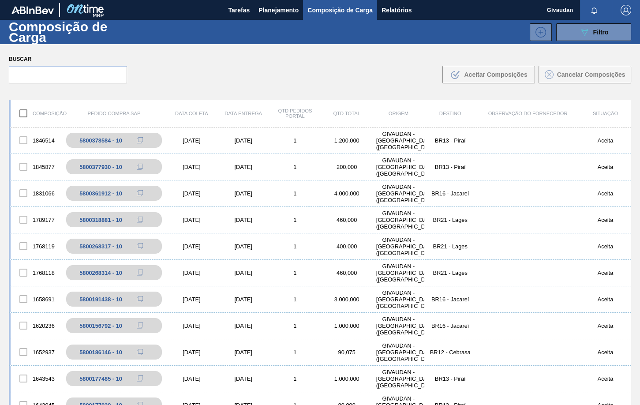  Describe the element at coordinates (36, 193) in the screenshot. I see `div: 1831066` at that location.